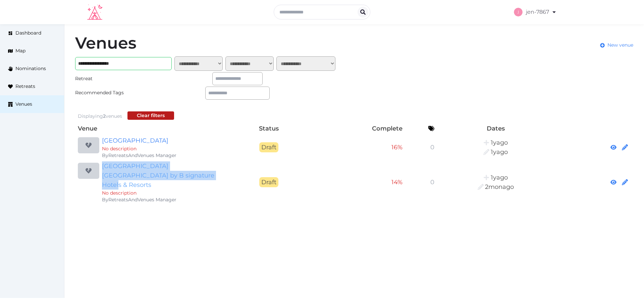  Describe the element at coordinates (397, 182) in the screenshot. I see `span: 14 %` at that location.